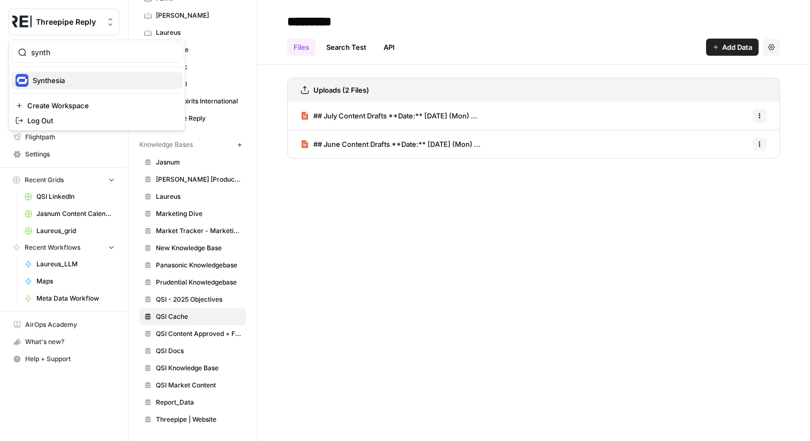 The width and height of the screenshot is (810, 441). What do you see at coordinates (198, 403) in the screenshot?
I see `span: Report_Data` at bounding box center [198, 403].